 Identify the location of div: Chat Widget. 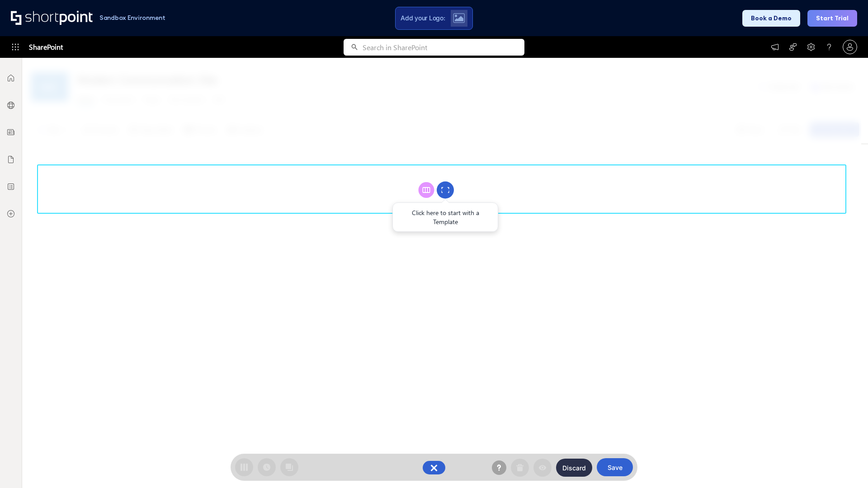
(845, 467).